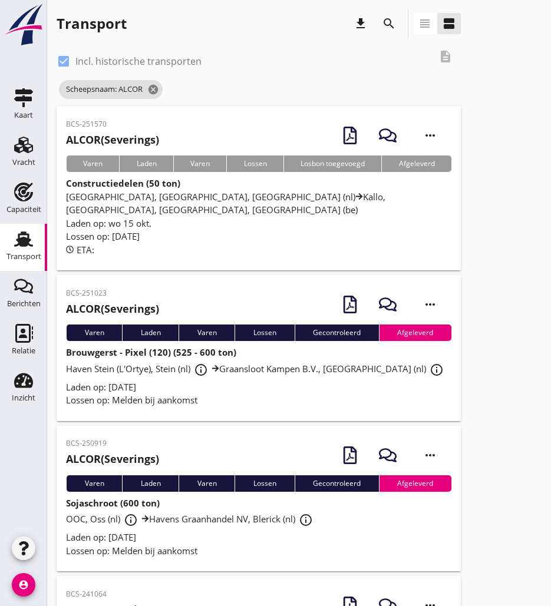 This screenshot has width=551, height=606. What do you see at coordinates (24, 350) in the screenshot?
I see `div: Relatie` at bounding box center [24, 350].